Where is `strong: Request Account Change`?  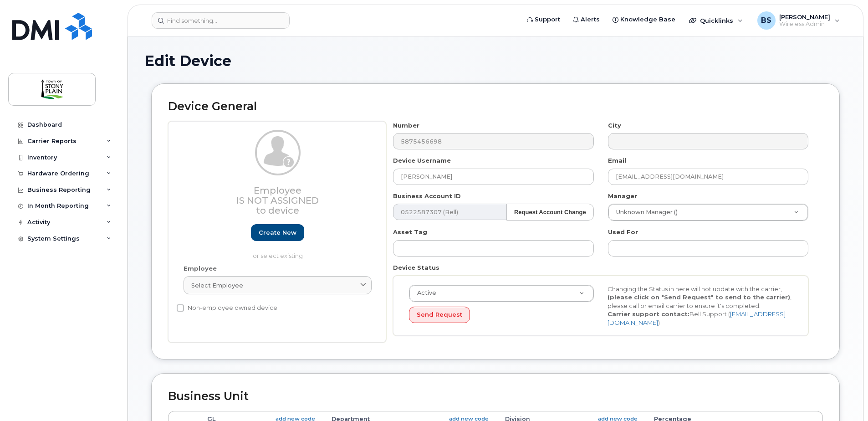 strong: Request Account Change is located at coordinates (550, 212).